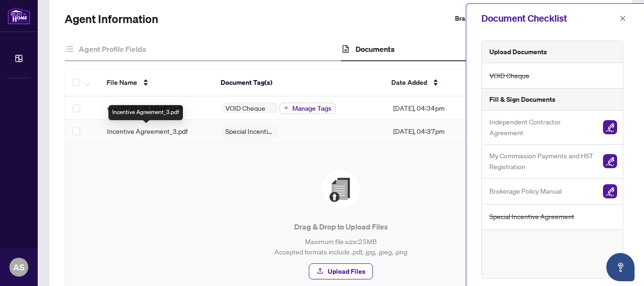  What do you see at coordinates (522, 100) in the screenshot?
I see `h5: Fill & Sign Documents` at bounding box center [522, 100].